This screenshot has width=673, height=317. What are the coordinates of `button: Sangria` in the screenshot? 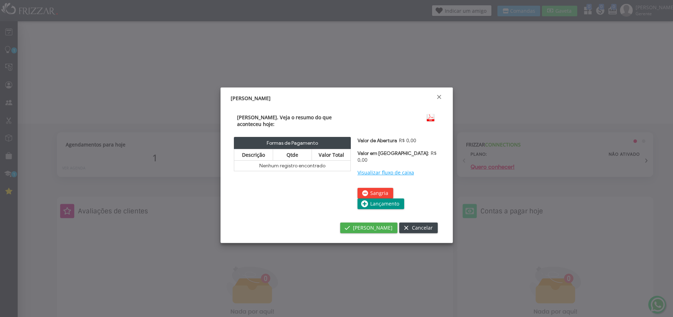 It's located at (375, 193).